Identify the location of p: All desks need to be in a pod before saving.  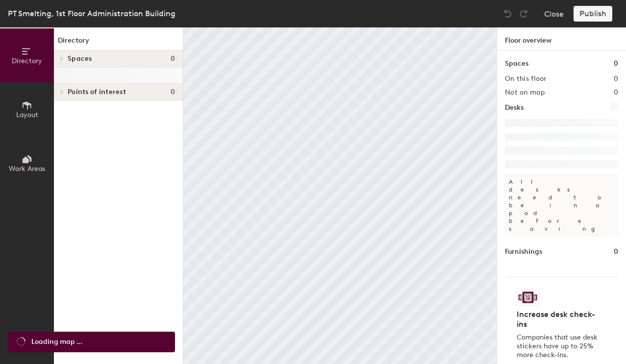
(562, 205).